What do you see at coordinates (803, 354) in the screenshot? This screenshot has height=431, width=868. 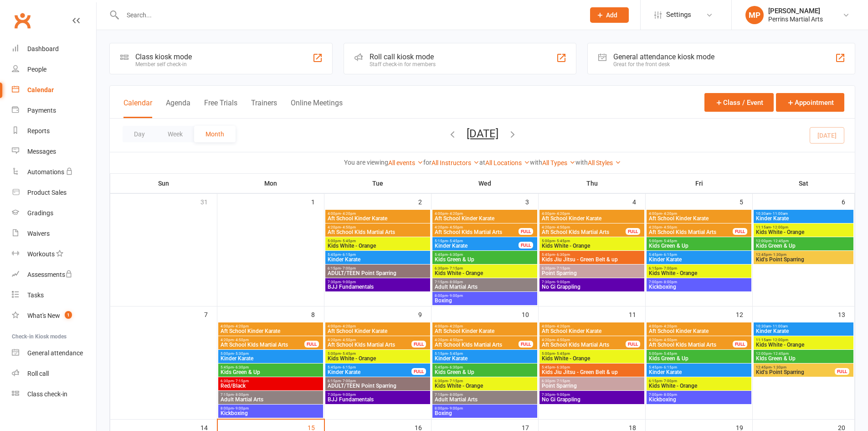 I see `span: 12:00pm` at bounding box center [803, 354].